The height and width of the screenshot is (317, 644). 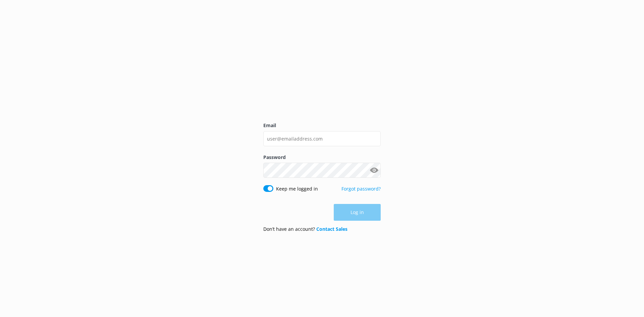 What do you see at coordinates (322, 125) in the screenshot?
I see `label: Email` at bounding box center [322, 125].